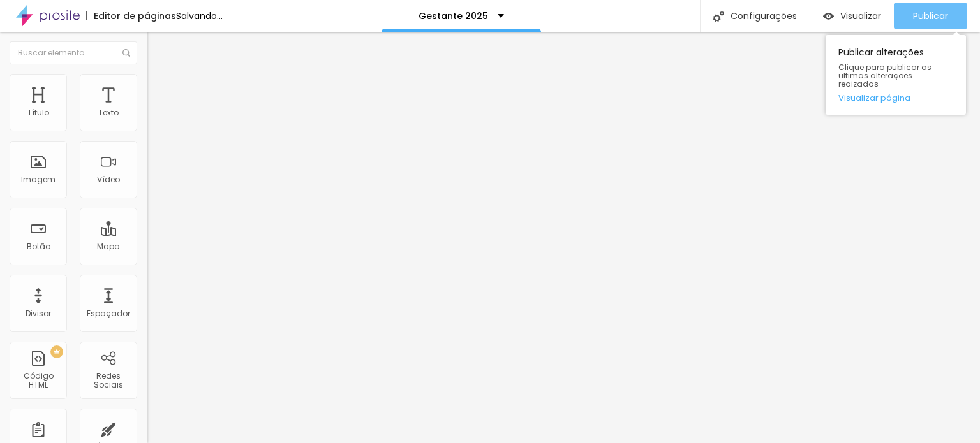  Describe the element at coordinates (38, 180) in the screenshot. I see `div: Imagem` at that location.